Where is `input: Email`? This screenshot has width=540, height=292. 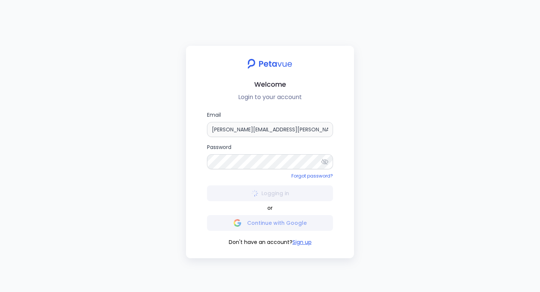
input: Email is located at coordinates (270, 129).